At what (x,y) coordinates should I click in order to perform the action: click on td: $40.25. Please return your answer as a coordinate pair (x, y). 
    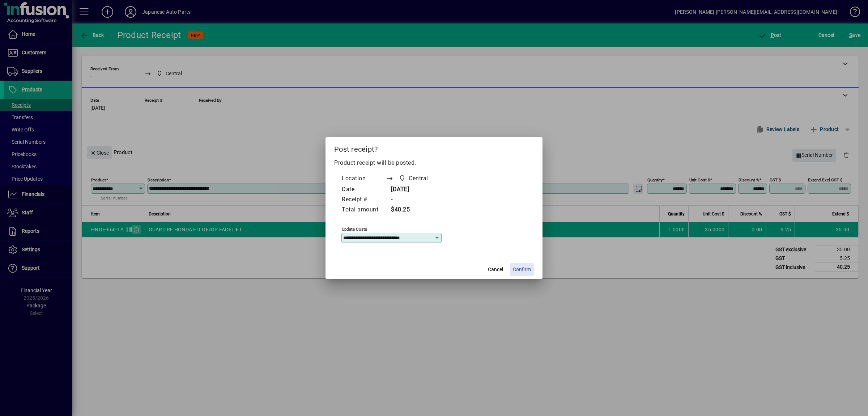
    Looking at the image, I should click on (414, 210).